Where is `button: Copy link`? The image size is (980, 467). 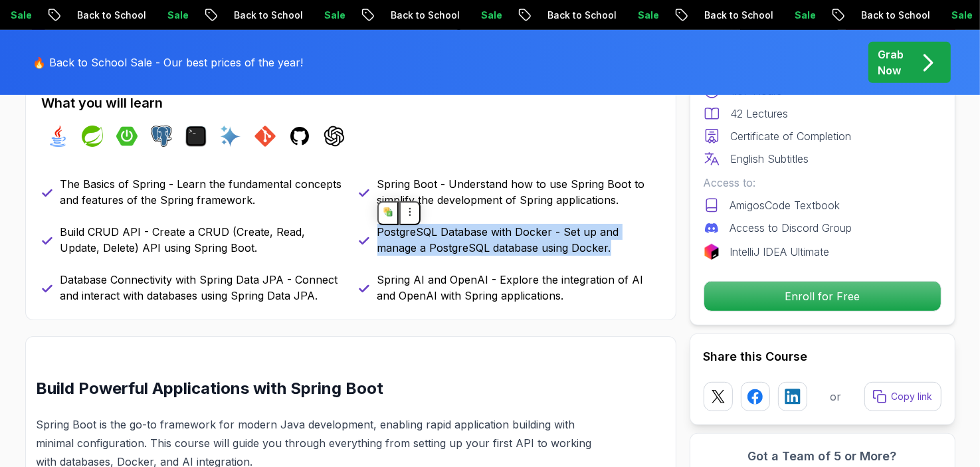 button: Copy link is located at coordinates (903, 397).